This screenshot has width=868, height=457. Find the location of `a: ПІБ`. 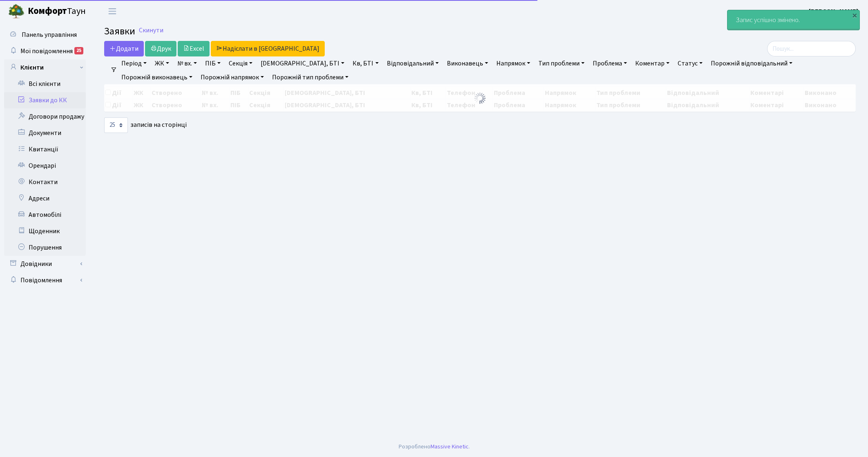

a: ПІБ is located at coordinates (213, 64).